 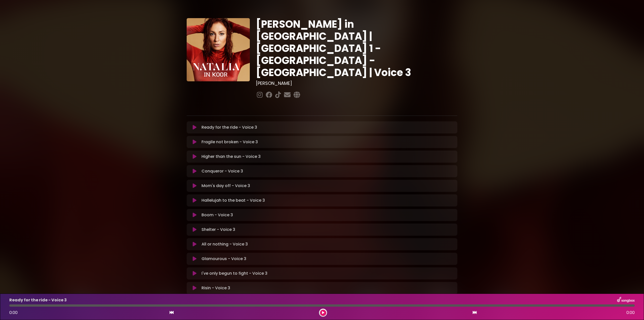 I want to click on p: Conqueror - Voice 3, so click(x=222, y=171).